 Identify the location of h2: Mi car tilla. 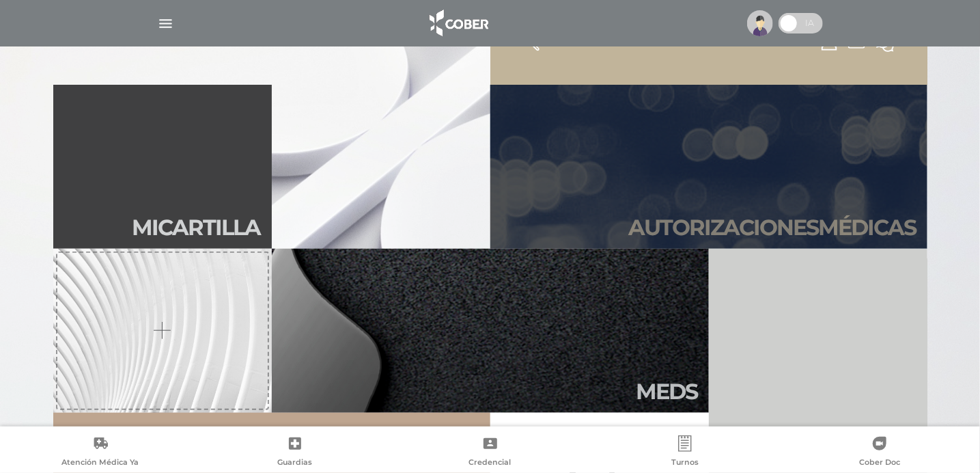
(197, 228).